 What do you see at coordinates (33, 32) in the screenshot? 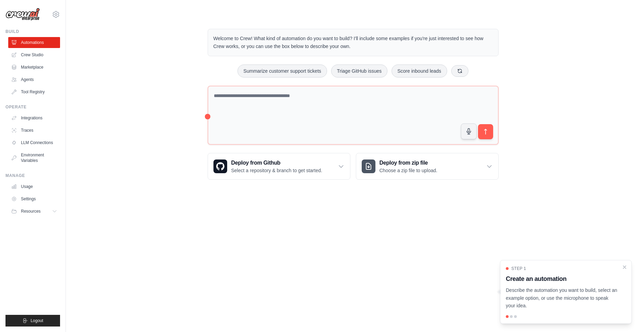
I see `div: Build` at bounding box center [33, 32].